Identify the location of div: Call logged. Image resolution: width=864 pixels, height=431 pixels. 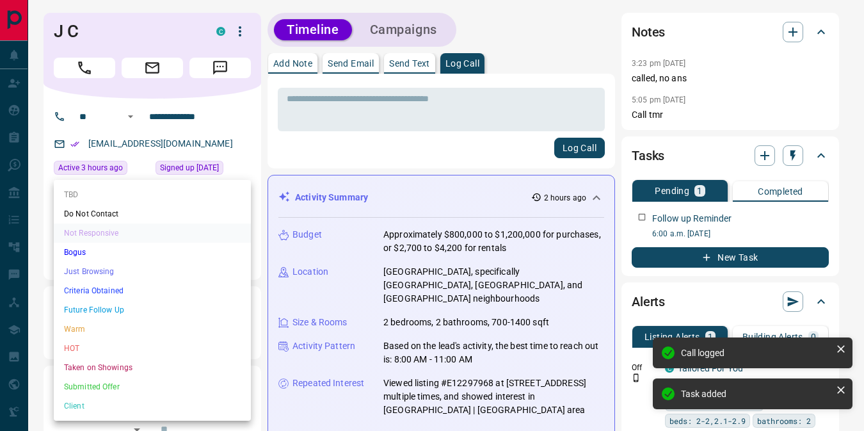
(756, 353).